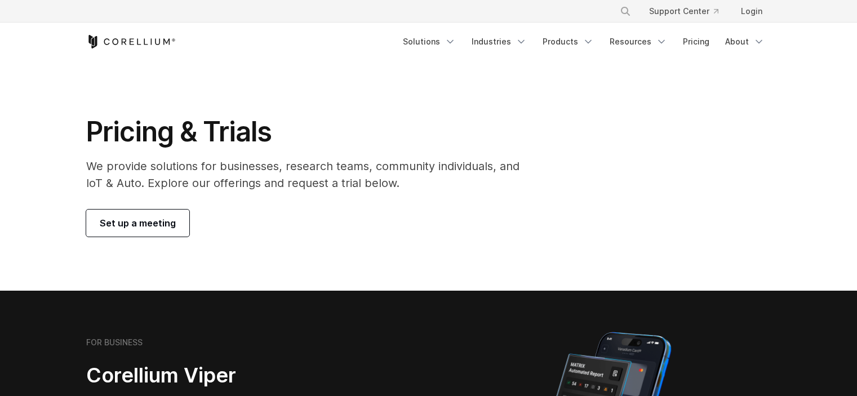 Image resolution: width=857 pixels, height=396 pixels. Describe the element at coordinates (639, 42) in the screenshot. I see `a: Resources` at that location.